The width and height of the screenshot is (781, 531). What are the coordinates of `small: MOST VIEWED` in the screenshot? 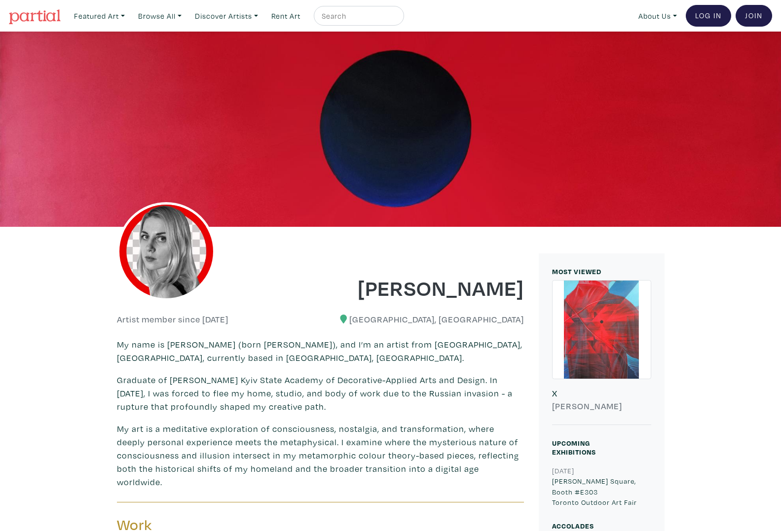 It's located at (577, 271).